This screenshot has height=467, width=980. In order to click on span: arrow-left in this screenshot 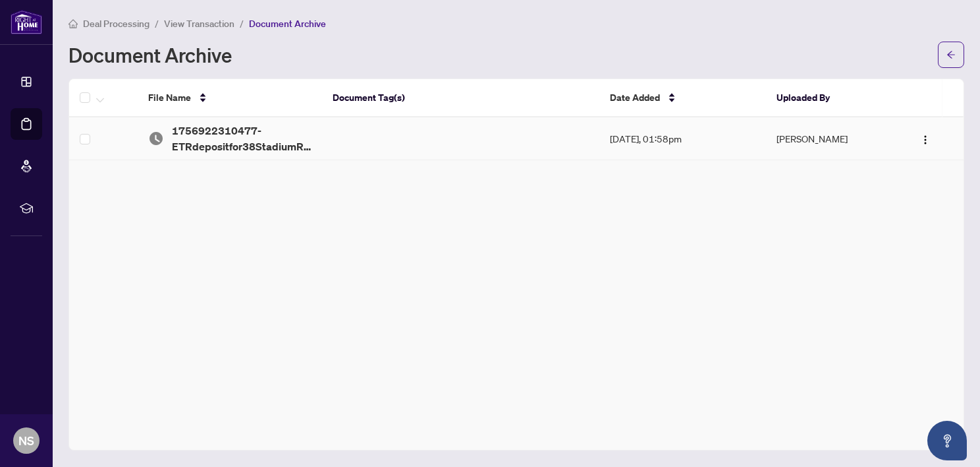, I will do `click(951, 55)`.